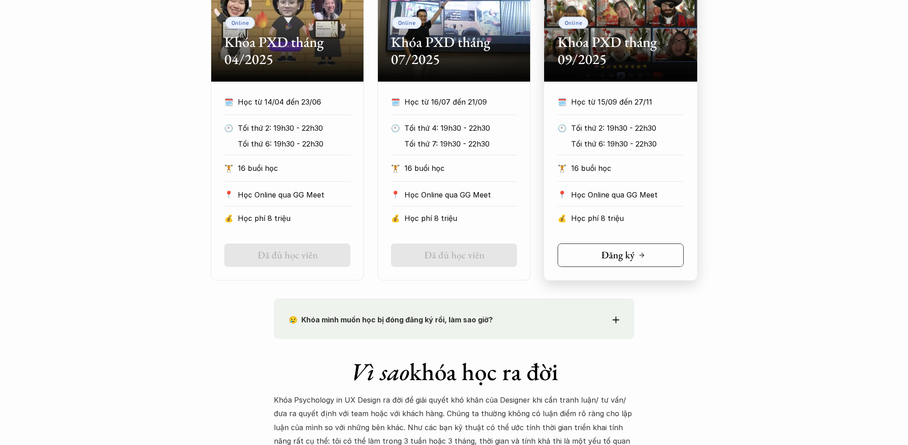 The width and height of the screenshot is (908, 445). I want to click on p: Học từ 14/04 đến 23/06, so click(294, 102).